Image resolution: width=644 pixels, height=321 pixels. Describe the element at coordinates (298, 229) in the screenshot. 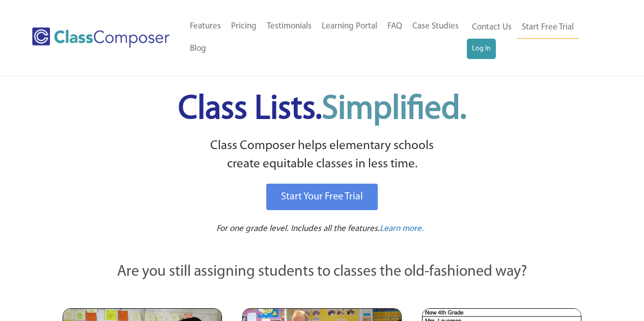

I see `span: For one grade level. Includes all the features.` at that location.